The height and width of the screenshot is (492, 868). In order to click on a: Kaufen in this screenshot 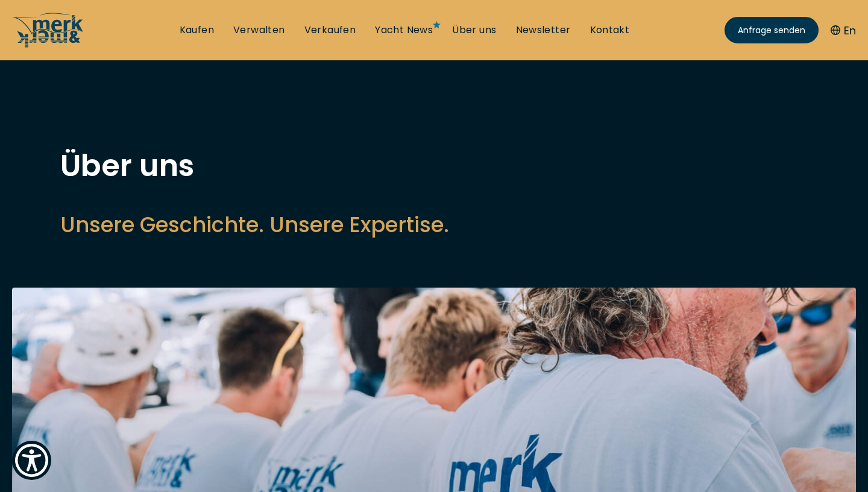, I will do `click(196, 30)`.